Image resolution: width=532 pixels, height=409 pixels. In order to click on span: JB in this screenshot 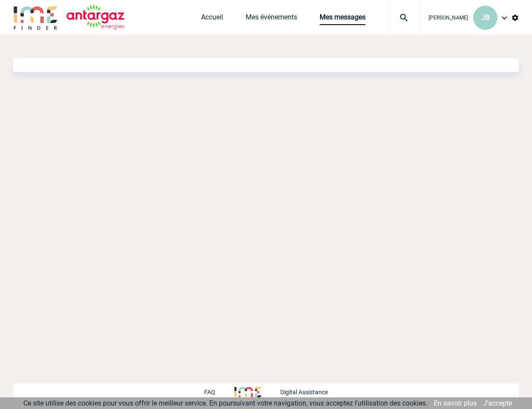, I will do `click(485, 18)`.